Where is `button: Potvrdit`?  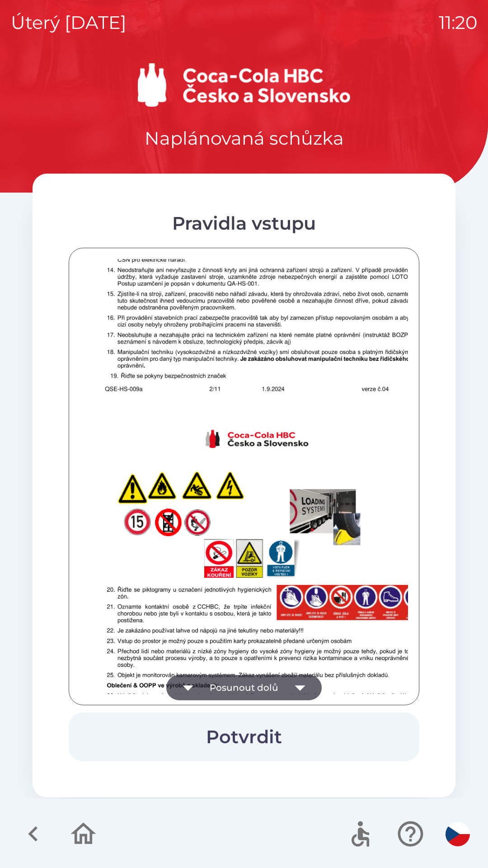
button: Potvrdit is located at coordinates (244, 737).